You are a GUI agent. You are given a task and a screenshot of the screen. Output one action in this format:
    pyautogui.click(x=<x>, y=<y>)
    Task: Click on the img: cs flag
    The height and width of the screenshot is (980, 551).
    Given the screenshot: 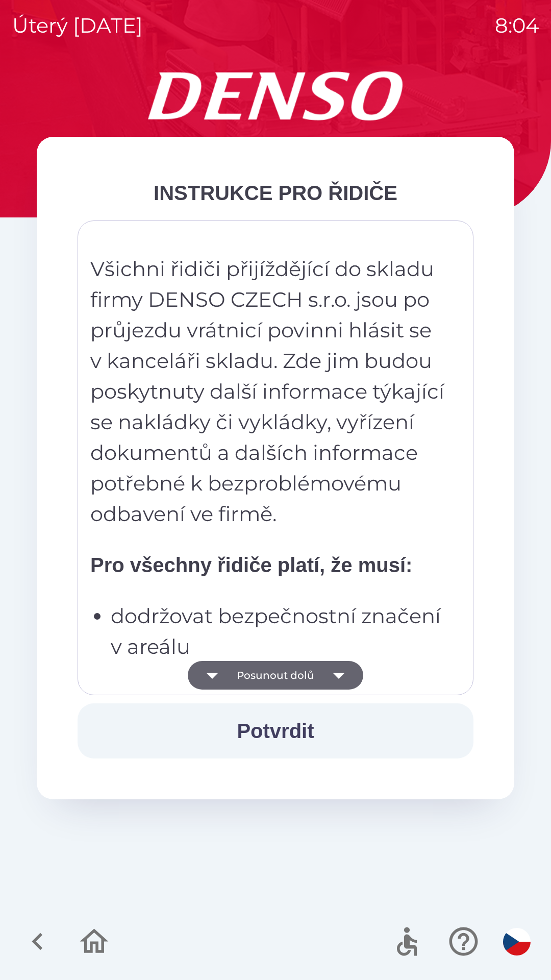 What is the action you would take?
    pyautogui.click(x=516, y=941)
    